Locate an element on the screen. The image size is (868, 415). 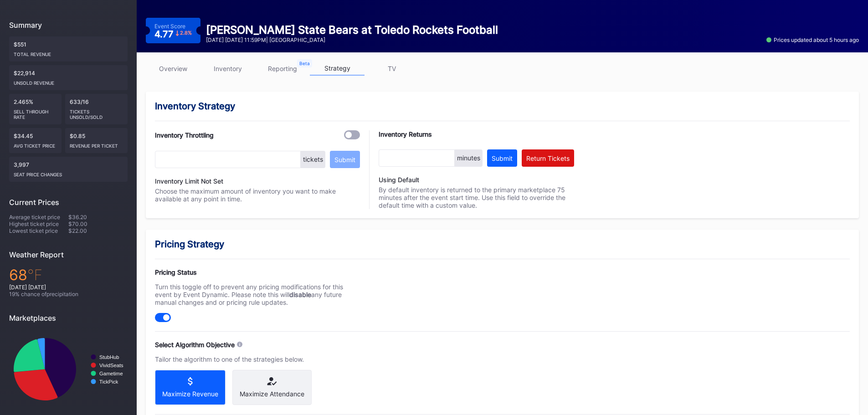
div: Pricing Strategy is located at coordinates (502, 244).